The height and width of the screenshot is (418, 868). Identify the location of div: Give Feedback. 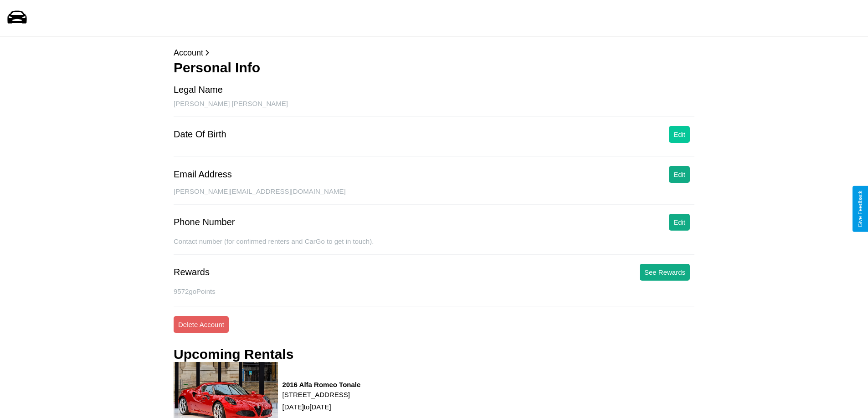
(860, 209).